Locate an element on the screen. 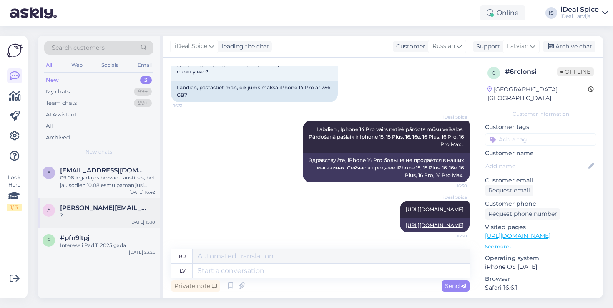 This screenshot has height=308, width=613. div: ru is located at coordinates (182, 256).